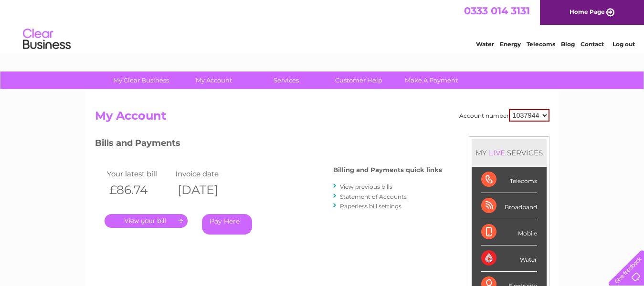 The image size is (644, 286). Describe the element at coordinates (227, 224) in the screenshot. I see `a: Pay Here` at that location.